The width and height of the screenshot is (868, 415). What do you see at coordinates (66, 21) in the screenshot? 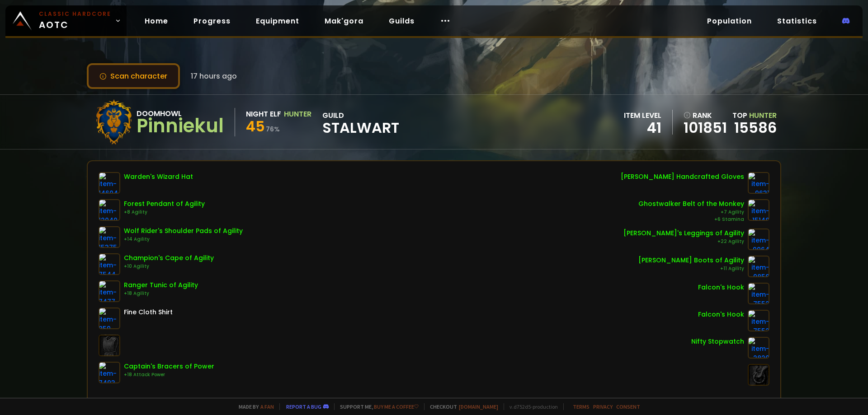
I see `a: Classic HardcoreAOTC` at bounding box center [66, 21].